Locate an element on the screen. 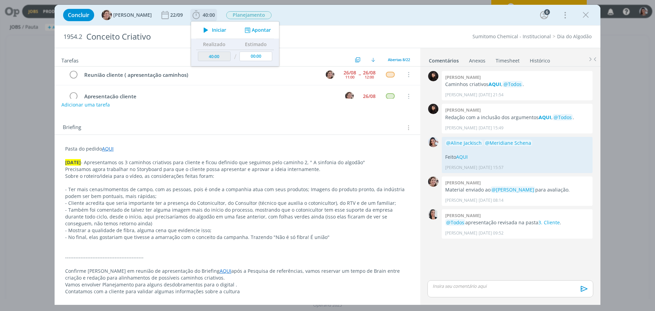  p: - Cliente acredita que seria importante ter a presença do Cotonicultor, do Consultor (técnico que... is located at coordinates (237, 203).